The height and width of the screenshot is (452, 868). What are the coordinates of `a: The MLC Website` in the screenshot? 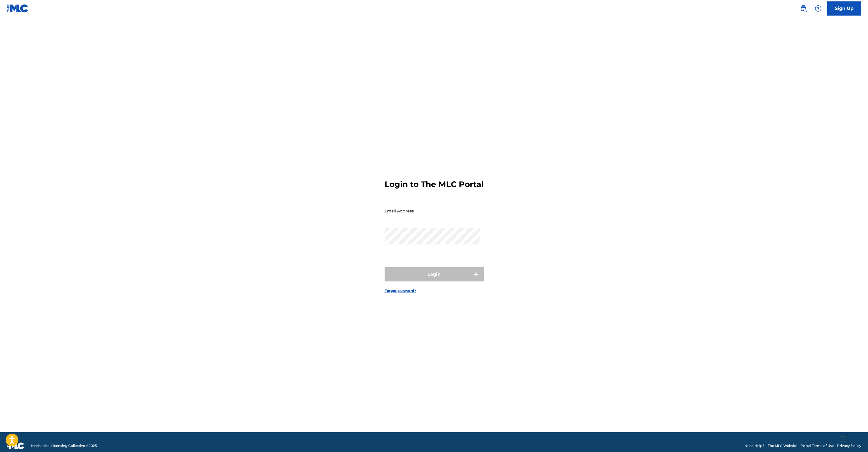 It's located at (782, 446).